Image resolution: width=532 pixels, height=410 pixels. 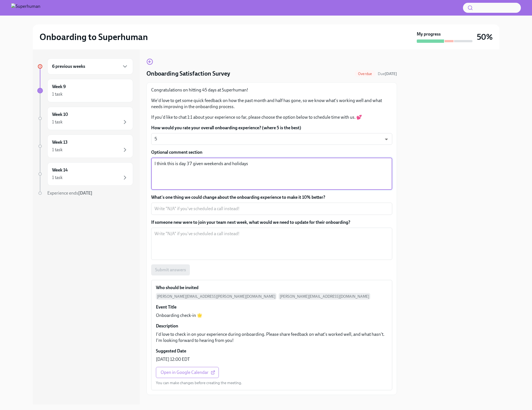 I want to click on p: Congratulations on hitting 45 days at Superhuman!, so click(x=272, y=90).